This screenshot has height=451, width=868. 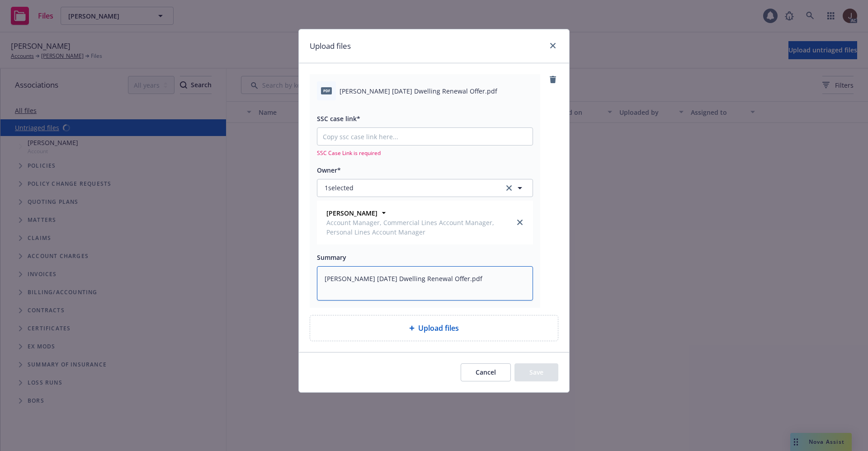 What do you see at coordinates (552, 80) in the screenshot?
I see `a: remove` at bounding box center [552, 80].